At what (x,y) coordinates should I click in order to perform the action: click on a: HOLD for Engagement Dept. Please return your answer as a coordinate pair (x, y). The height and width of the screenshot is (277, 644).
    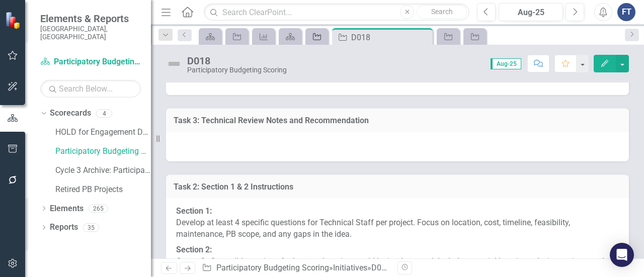
    Looking at the image, I should click on (103, 132).